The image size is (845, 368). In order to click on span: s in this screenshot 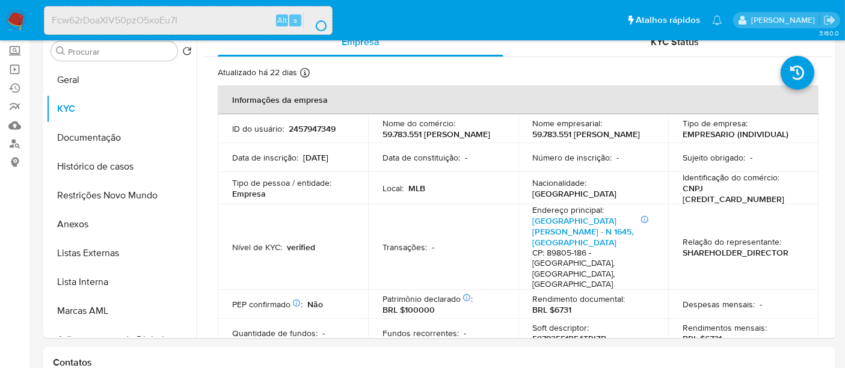, I will do `click(295, 20)`.